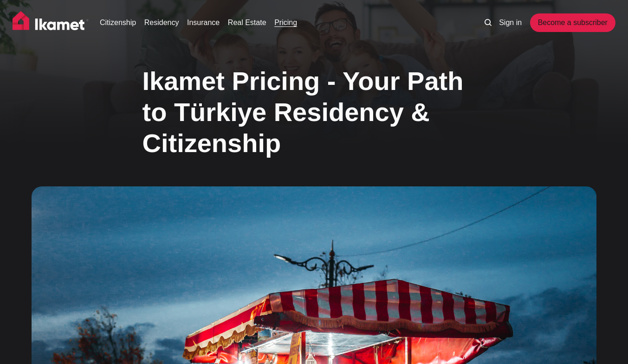 This screenshot has width=628, height=364. What do you see at coordinates (51, 23) in the screenshot?
I see `img: Ikamet home` at bounding box center [51, 23].